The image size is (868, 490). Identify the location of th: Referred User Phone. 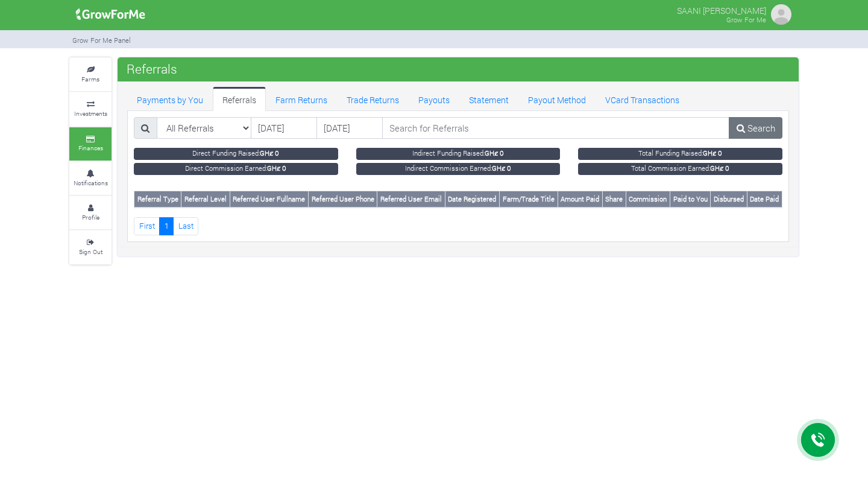
(343, 199).